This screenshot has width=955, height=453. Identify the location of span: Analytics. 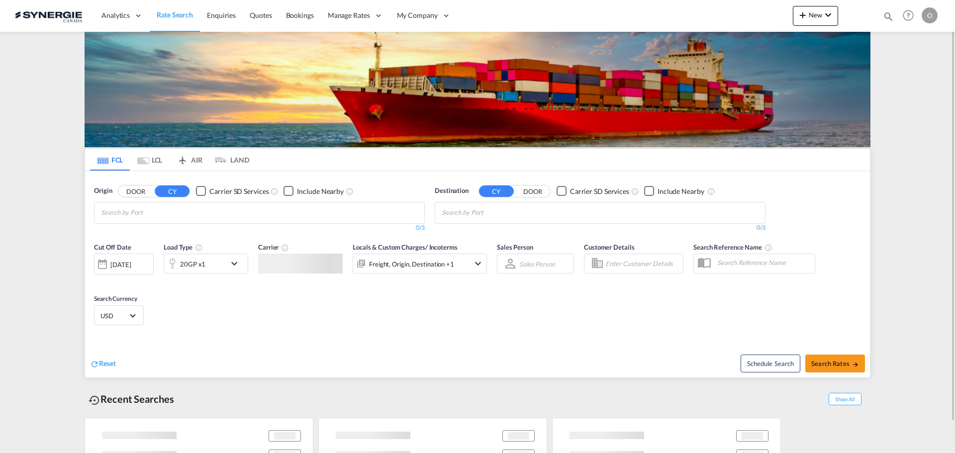
(115, 15).